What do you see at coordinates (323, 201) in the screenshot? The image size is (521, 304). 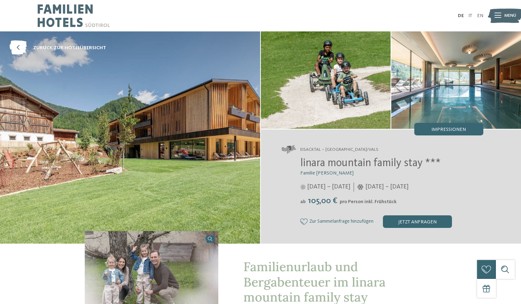 I see `span: 105,00 €` at bounding box center [323, 201].